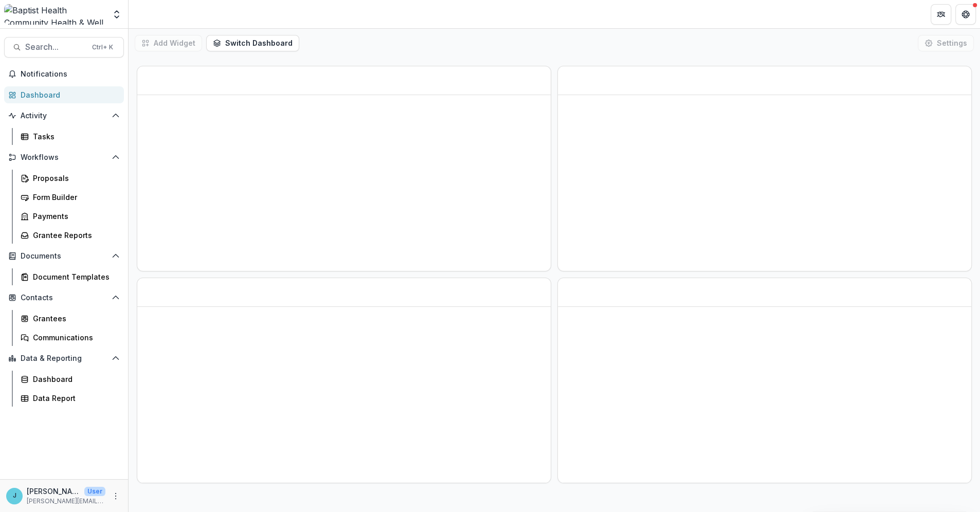 The image size is (980, 512). I want to click on span: Contacts, so click(64, 298).